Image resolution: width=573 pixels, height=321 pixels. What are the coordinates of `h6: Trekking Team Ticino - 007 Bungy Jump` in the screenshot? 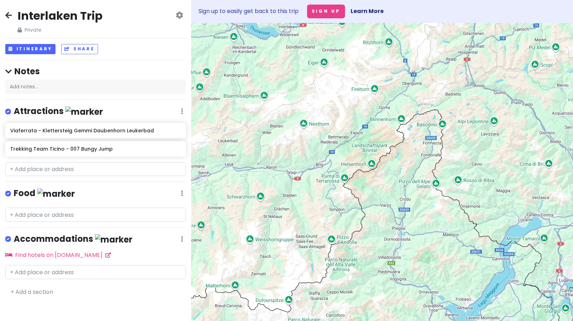 It's located at (95, 149).